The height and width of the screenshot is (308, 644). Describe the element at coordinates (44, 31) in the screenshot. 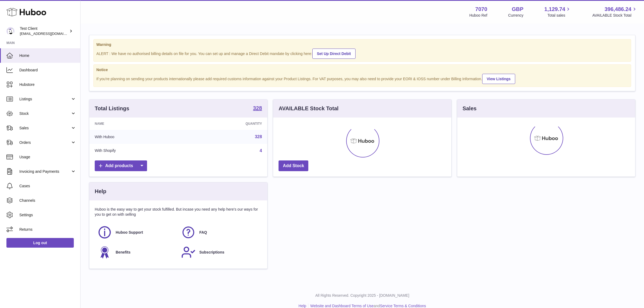

I see `div: Test Client` at that location.